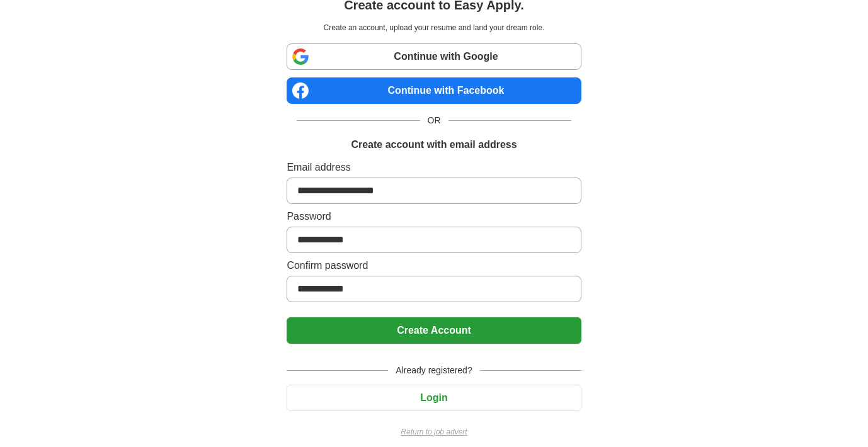  I want to click on a: Continue with Google, so click(434, 56).